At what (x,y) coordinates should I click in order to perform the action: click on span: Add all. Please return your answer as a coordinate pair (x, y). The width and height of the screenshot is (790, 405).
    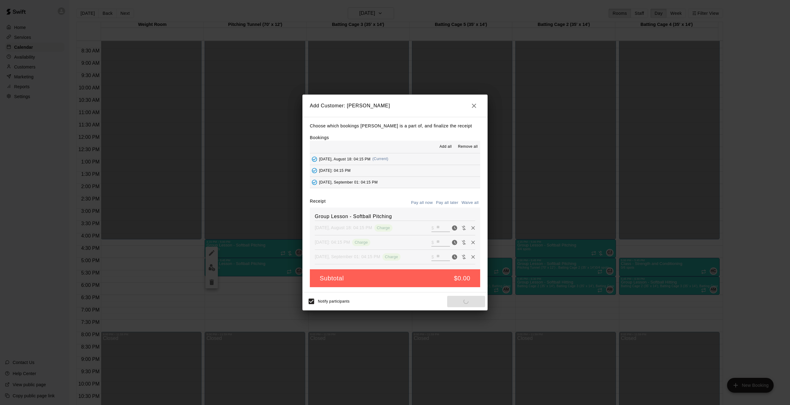
    Looking at the image, I should click on (446, 147).